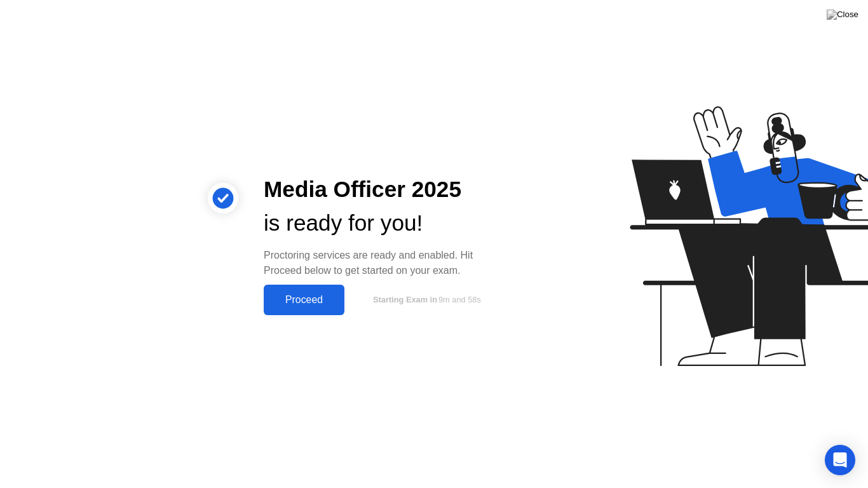  Describe the element at coordinates (425, 300) in the screenshot. I see `button: Starting Exam in9m and 58s` at that location.